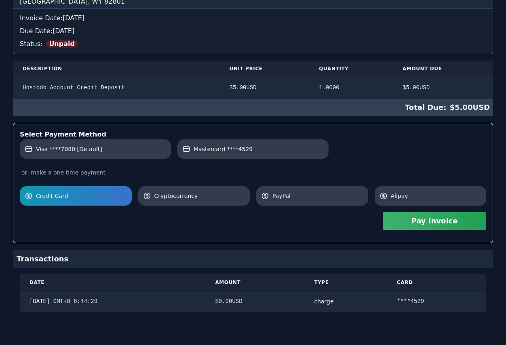 The width and height of the screenshot is (506, 345). What do you see at coordinates (443, 69) in the screenshot?
I see `th: Amount Due` at bounding box center [443, 69].